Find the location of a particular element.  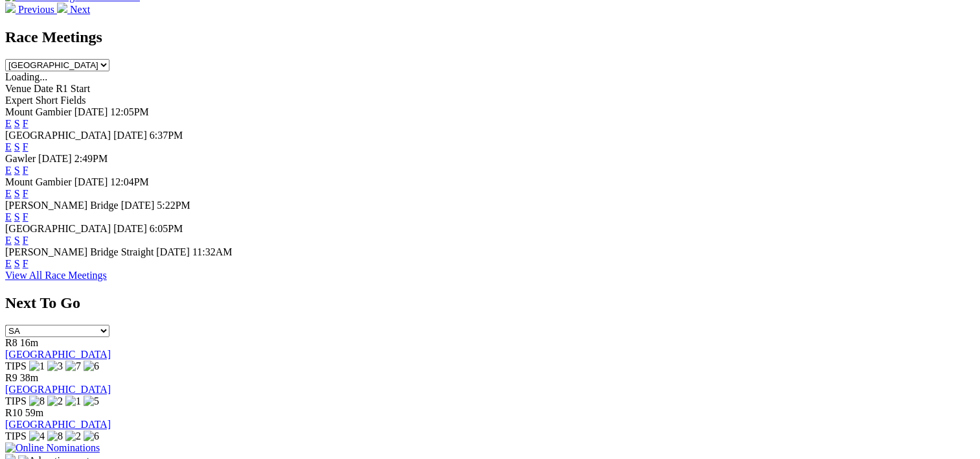

span: R9 is located at coordinates (11, 377).